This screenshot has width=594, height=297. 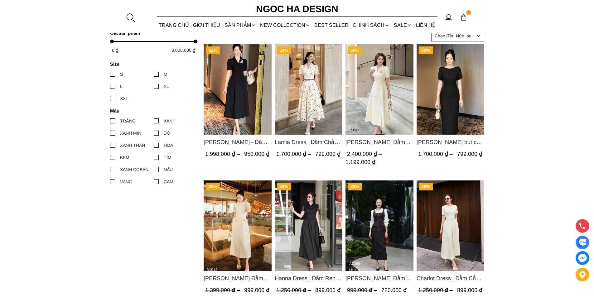 What do you see at coordinates (223, 291) in the screenshot?
I see `span: 1.399.000 ₫` at bounding box center [223, 291].